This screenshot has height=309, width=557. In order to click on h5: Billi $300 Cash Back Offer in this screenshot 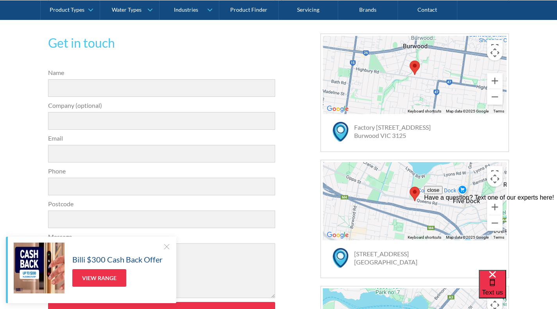, I will do `click(117, 259)`.